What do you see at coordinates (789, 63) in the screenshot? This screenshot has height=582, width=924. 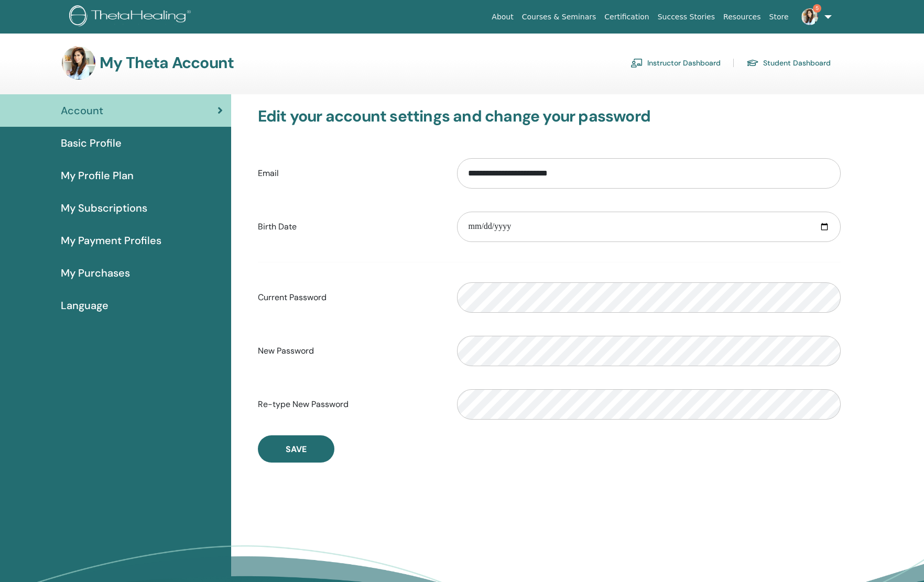 I see `a: Student Dashboard` at bounding box center [789, 63].